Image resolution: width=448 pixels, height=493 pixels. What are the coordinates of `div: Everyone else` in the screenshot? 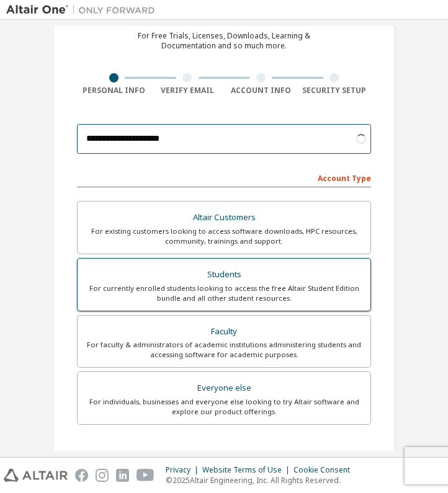 It's located at (224, 388).